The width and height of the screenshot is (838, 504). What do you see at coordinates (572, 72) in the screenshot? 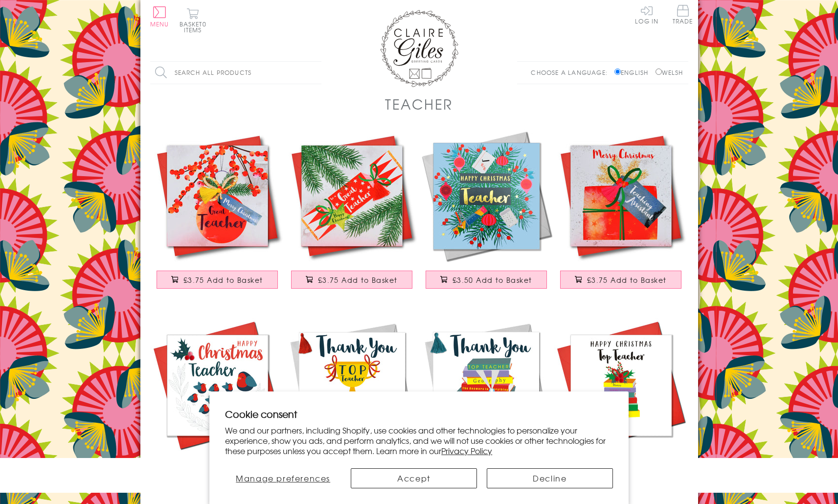
I see `p: Choose a language:` at bounding box center [572, 72].